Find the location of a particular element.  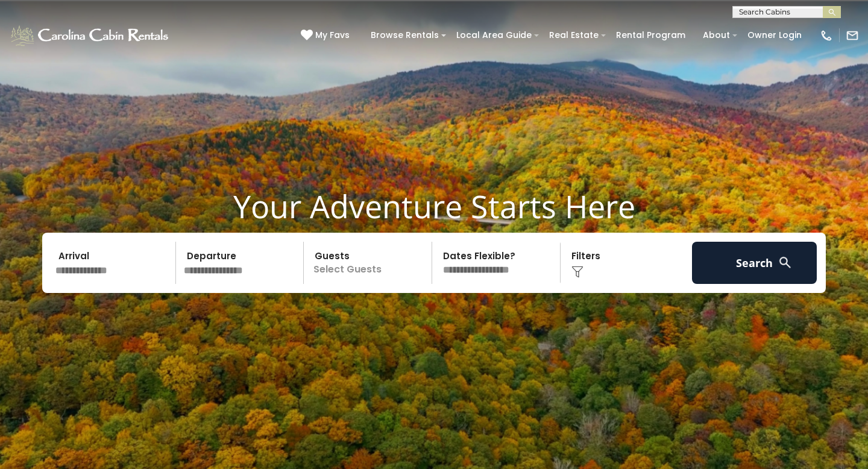

a: Browse Rentals is located at coordinates (404, 35).